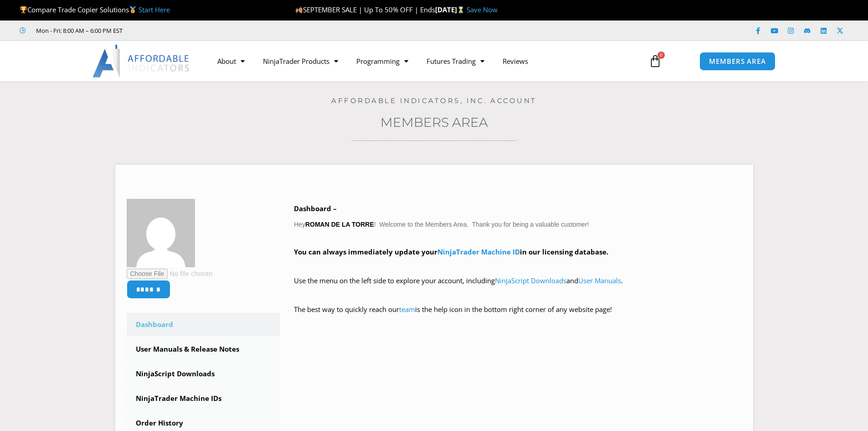  What do you see at coordinates (600, 281) in the screenshot?
I see `a: User Manuals` at bounding box center [600, 281].